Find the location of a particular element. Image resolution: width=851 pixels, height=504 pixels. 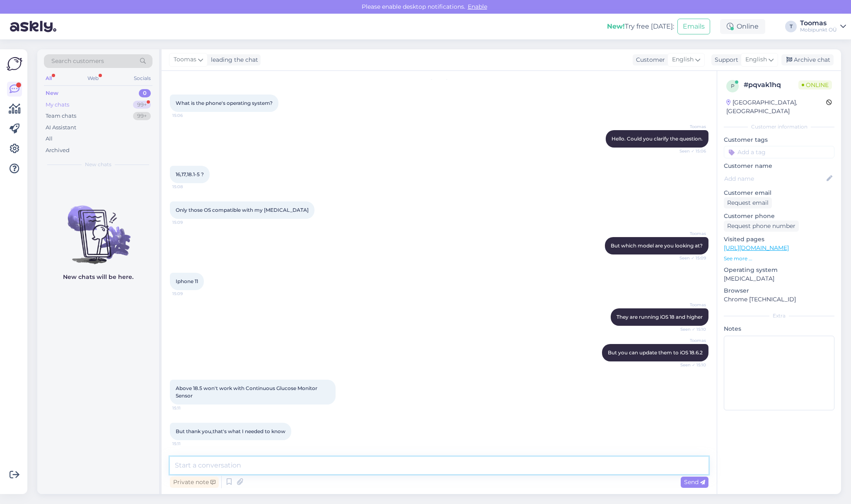

span: Seen ✓ 15:06 is located at coordinates (690, 151).